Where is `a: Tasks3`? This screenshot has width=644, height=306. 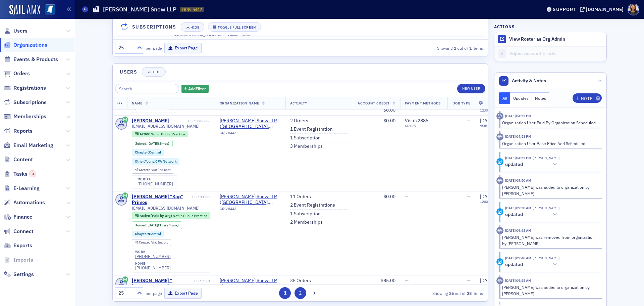
a: Tasks3 is located at coordinates (20, 174).